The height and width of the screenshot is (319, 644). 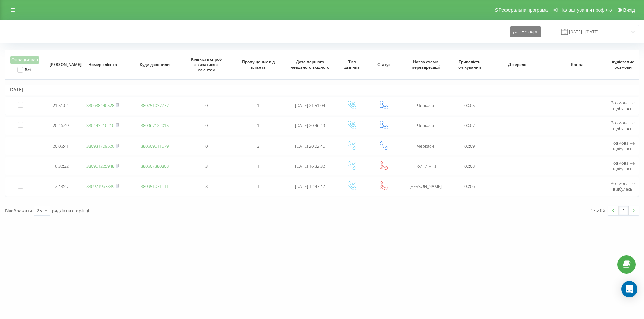 I want to click on td: 00:07, so click(x=469, y=126).